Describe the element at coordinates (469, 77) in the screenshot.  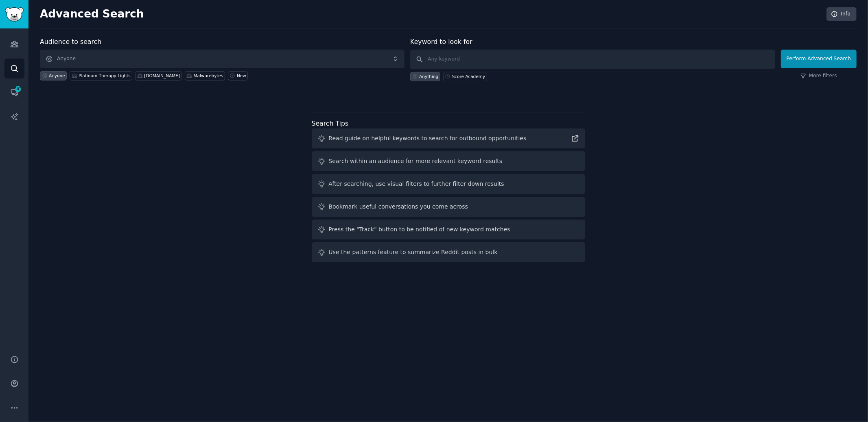
I see `div: Score Academy` at that location.